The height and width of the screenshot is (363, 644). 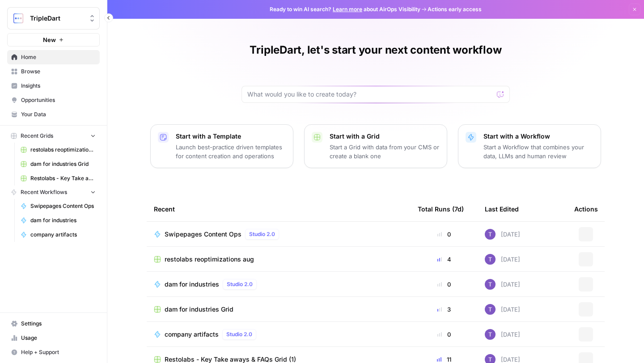 I want to click on div: 4, so click(x=444, y=259).